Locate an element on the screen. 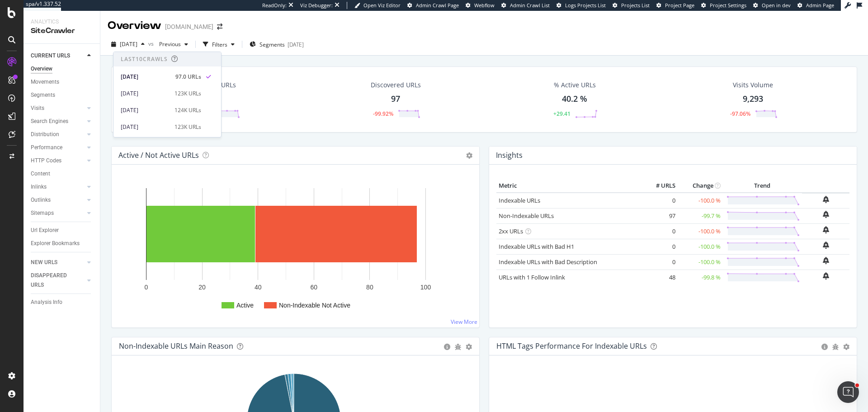 This screenshot has height=412, width=868. div: Sitemaps is located at coordinates (42, 213).